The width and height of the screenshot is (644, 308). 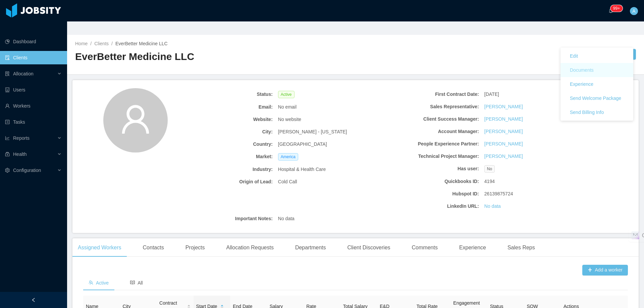 I want to click on i: icon: solution, so click(x=7, y=74).